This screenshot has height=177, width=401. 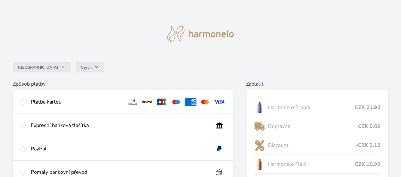 What do you see at coordinates (123, 84) in the screenshot?
I see `h6: Způsob platby` at bounding box center [123, 84].